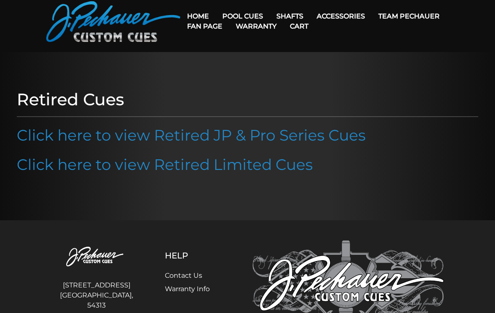  Describe the element at coordinates (205, 26) in the screenshot. I see `a: Fan Page` at that location.